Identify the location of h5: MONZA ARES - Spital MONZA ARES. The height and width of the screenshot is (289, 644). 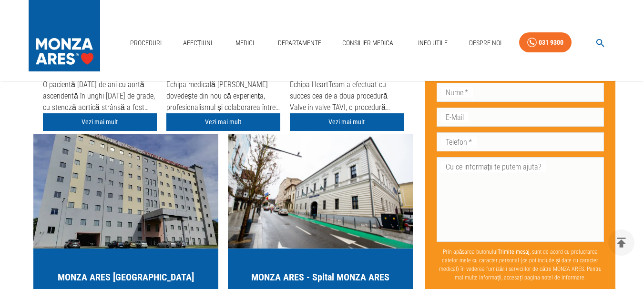
(320, 277).